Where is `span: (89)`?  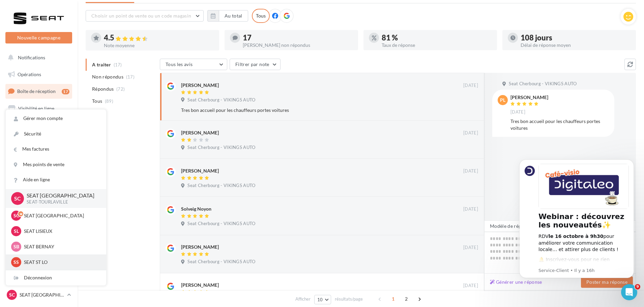 span: (89) is located at coordinates (109, 101).